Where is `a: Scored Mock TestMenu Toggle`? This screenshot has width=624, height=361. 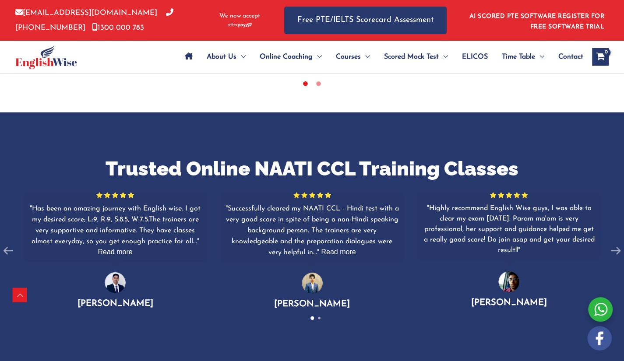
a: Scored Mock TestMenu Toggle is located at coordinates (416, 57).